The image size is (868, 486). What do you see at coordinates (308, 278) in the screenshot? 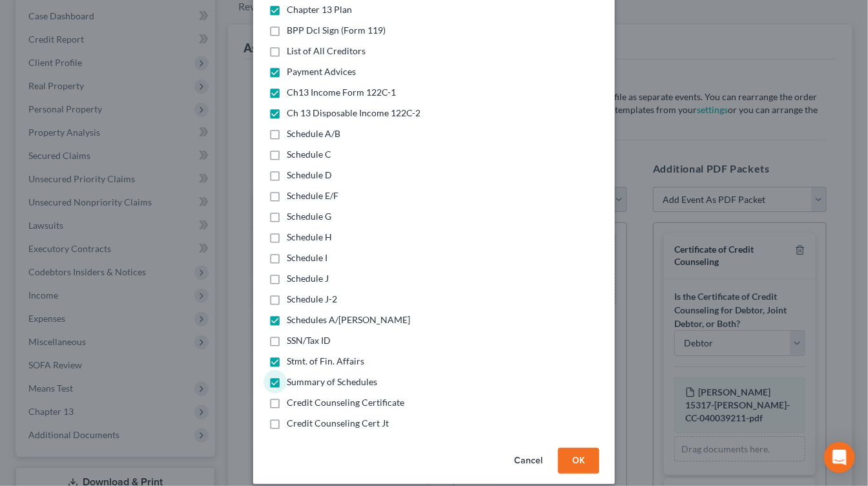
I see `span: Schedule J` at bounding box center [308, 278].